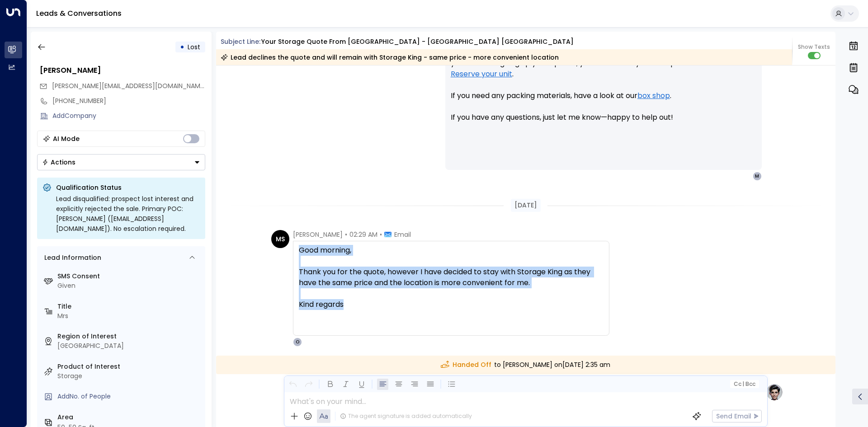  What do you see at coordinates (129, 307) in the screenshot?
I see `label: Title` at bounding box center [129, 307].